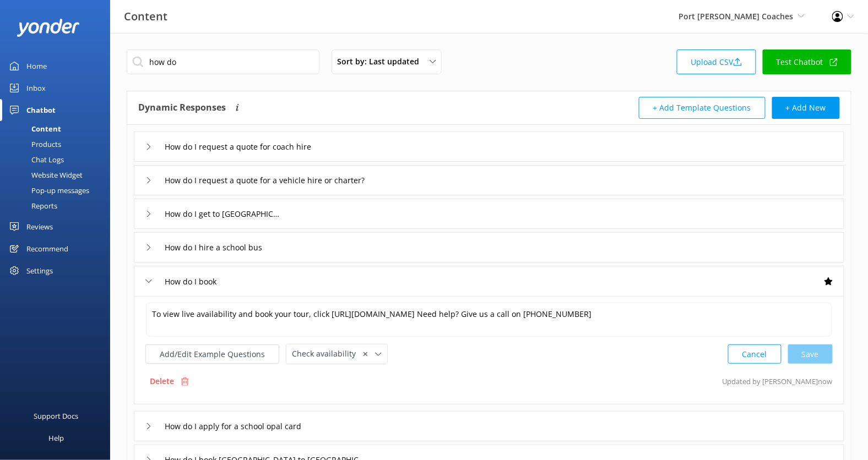  Describe the element at coordinates (48, 249) in the screenshot. I see `div: Recommend` at that location.